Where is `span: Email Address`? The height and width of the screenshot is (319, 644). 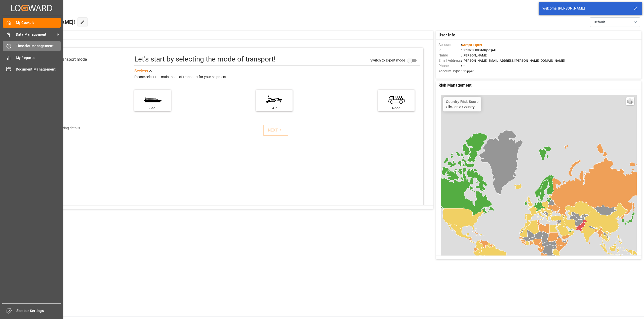 span: Email Address is located at coordinates (450, 61).